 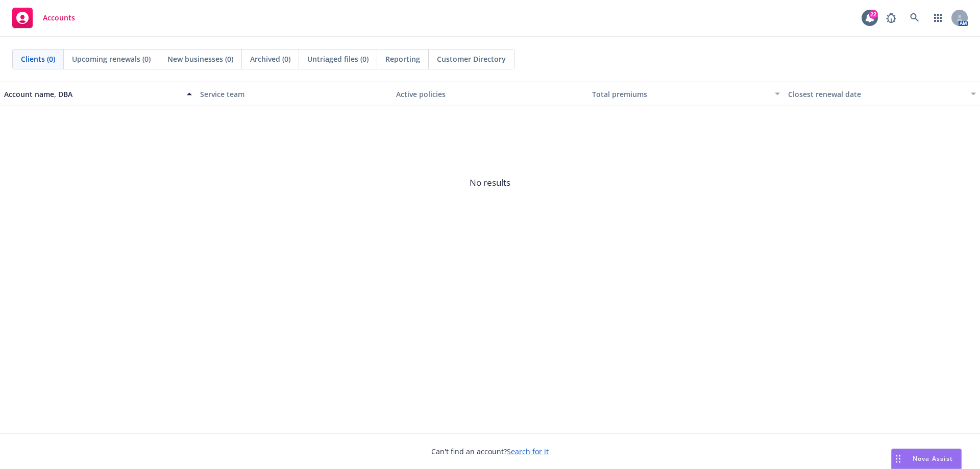 What do you see at coordinates (338, 58) in the screenshot?
I see `span: Untriaged files (0)` at bounding box center [338, 58].